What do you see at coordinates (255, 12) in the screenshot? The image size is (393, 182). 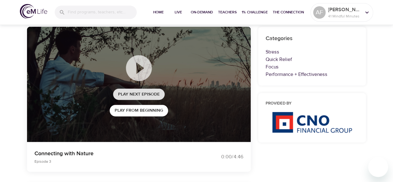 I see `span: 1% Challenge` at bounding box center [255, 12].